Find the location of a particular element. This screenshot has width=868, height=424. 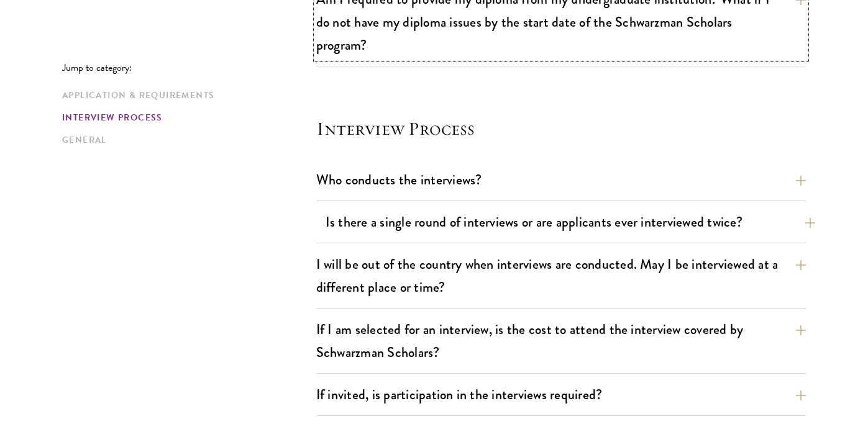

button: Is there a single round of interviews or are applicants ever interviewed twice? is located at coordinates (570, 222).